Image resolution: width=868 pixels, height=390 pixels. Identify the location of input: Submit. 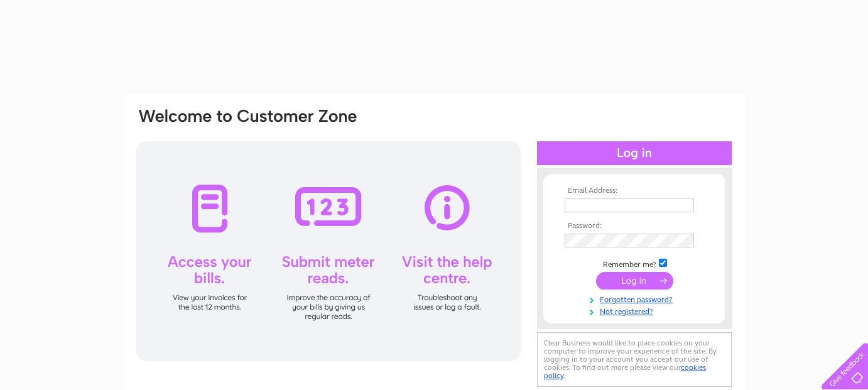
(634, 281).